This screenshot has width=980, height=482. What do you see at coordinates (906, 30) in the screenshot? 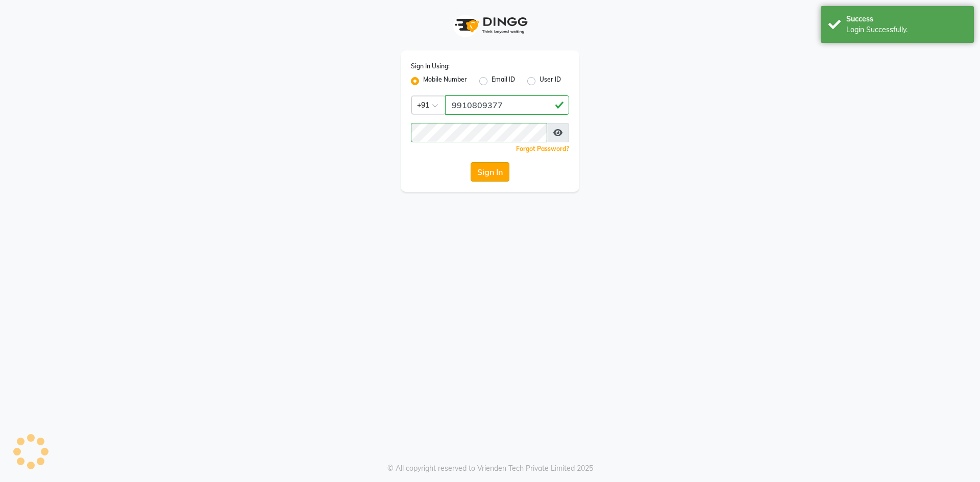
I see `div: Login Successfully.` at bounding box center [906, 30].